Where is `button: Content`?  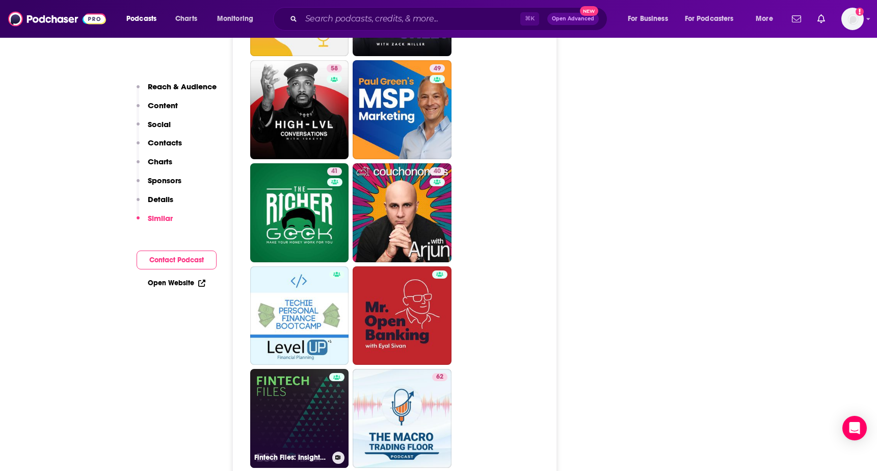 button: Content is located at coordinates (157, 110).